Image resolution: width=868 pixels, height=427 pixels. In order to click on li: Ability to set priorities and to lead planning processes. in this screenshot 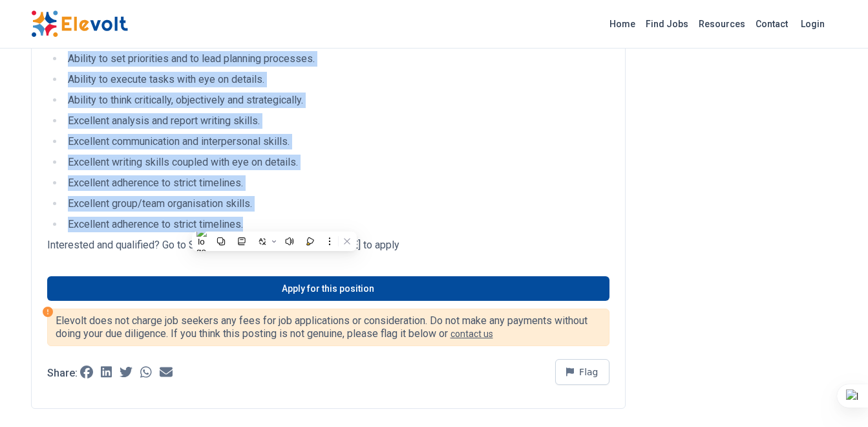, I will do `click(337, 59)`.